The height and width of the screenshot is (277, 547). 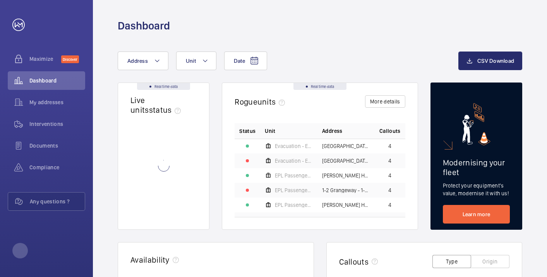 What do you see at coordinates (57, 201) in the screenshot?
I see `span: Any questions ?` at bounding box center [57, 201].